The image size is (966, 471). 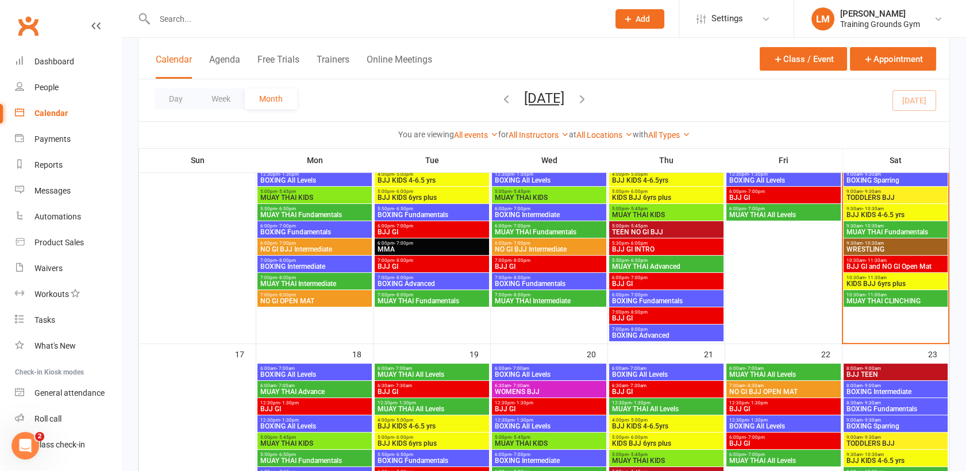 What do you see at coordinates (68, 87) in the screenshot?
I see `a: People` at bounding box center [68, 87].